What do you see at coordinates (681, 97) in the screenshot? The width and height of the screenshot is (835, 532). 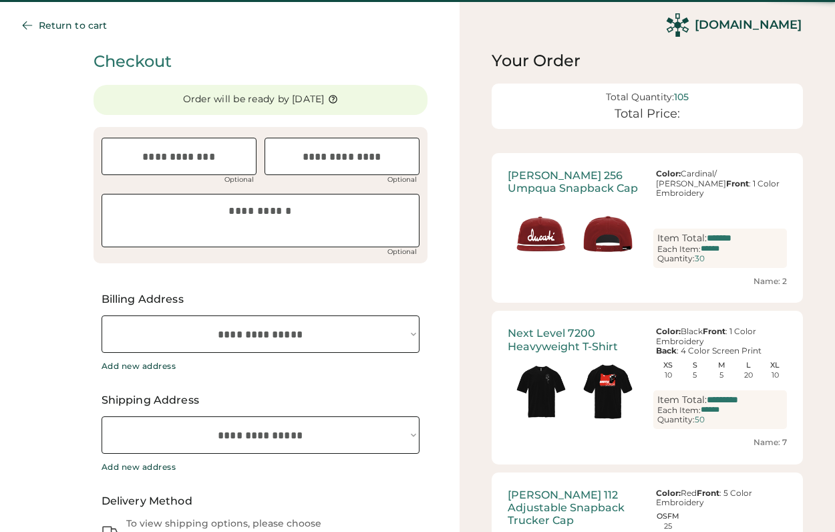 I see `div: 105` at bounding box center [681, 97].